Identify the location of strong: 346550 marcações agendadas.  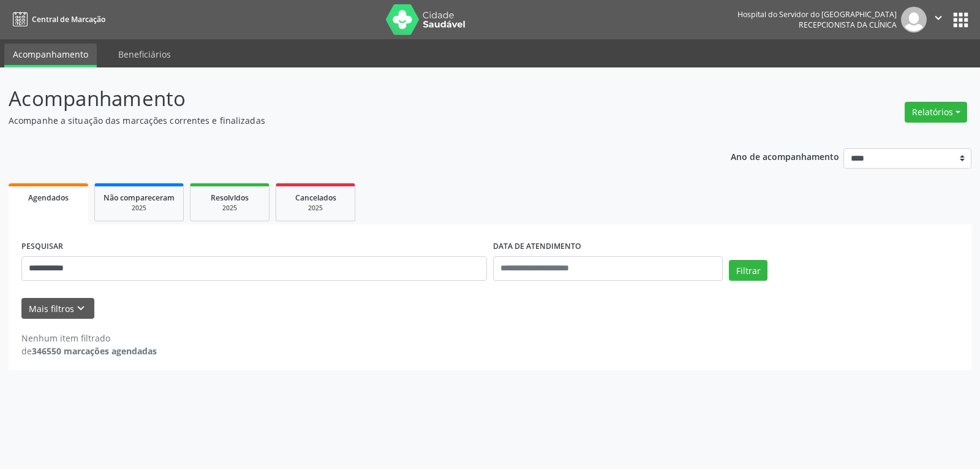
(95, 350).